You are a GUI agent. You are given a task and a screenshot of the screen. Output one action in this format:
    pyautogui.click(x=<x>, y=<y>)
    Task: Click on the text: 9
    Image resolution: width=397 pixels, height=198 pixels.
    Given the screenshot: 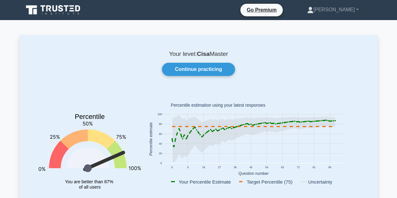 What is the action you would take?
    pyautogui.click(x=188, y=167)
    